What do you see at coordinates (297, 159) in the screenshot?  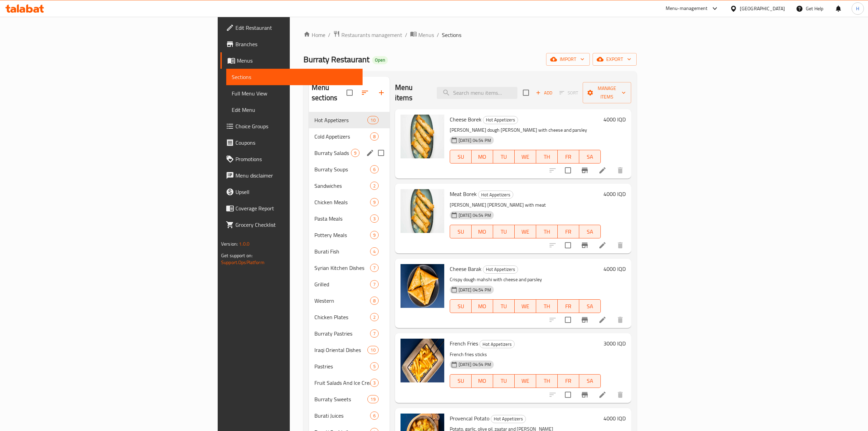 I see `span: Promotions` at bounding box center [297, 159].